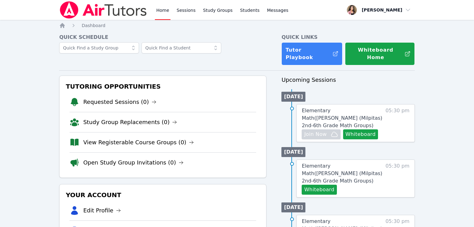 The height and width of the screenshot is (227, 474). I want to click on a: Dashboard, so click(93, 26).